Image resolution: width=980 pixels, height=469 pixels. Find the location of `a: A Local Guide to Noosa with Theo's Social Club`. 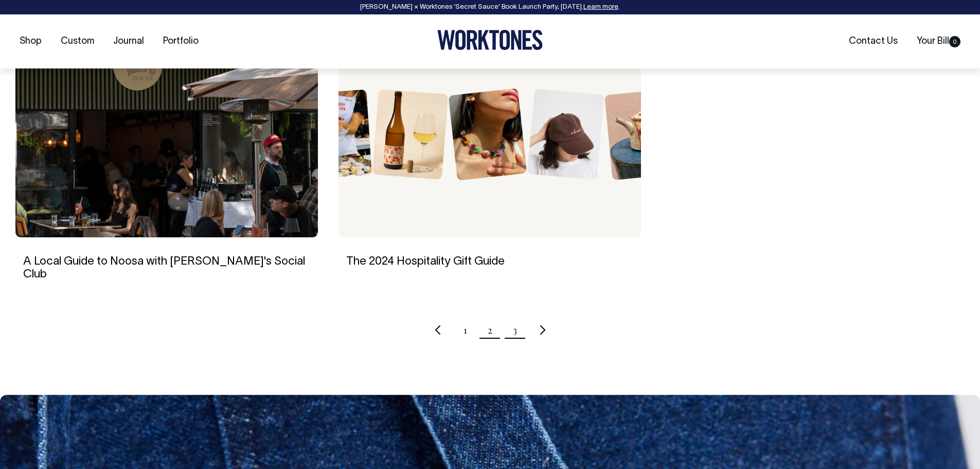

a: A Local Guide to Noosa with Theo's Social Club is located at coordinates (167, 134).